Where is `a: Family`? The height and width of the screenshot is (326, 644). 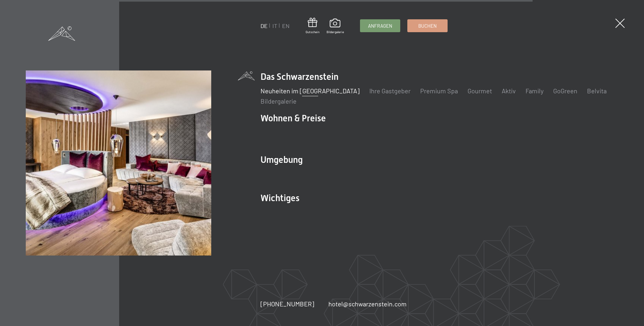
a: Family is located at coordinates (535, 91).